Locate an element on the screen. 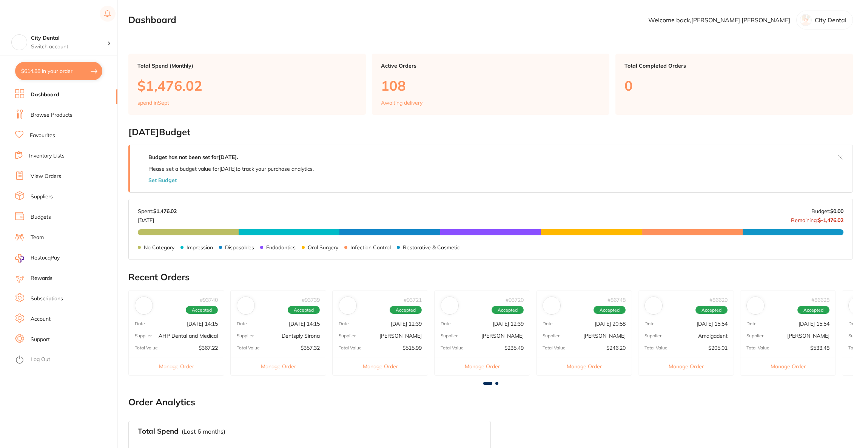  p: Infection Control is located at coordinates (370, 247).